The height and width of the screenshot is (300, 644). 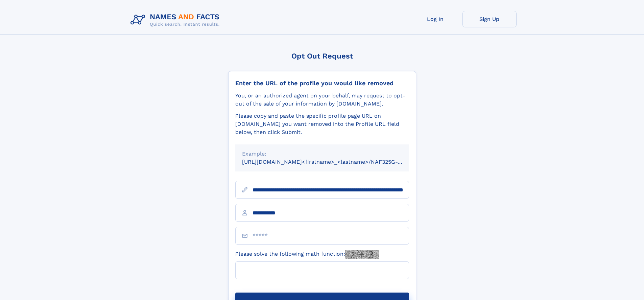 What do you see at coordinates (307, 254) in the screenshot?
I see `label: Please solve the following math function:` at bounding box center [307, 254].